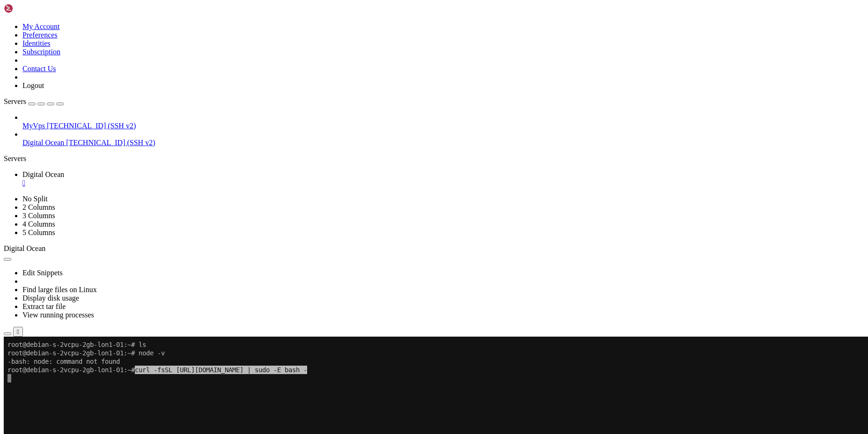 The width and height of the screenshot is (868, 434). I want to click on a: Contact Us, so click(40, 68).